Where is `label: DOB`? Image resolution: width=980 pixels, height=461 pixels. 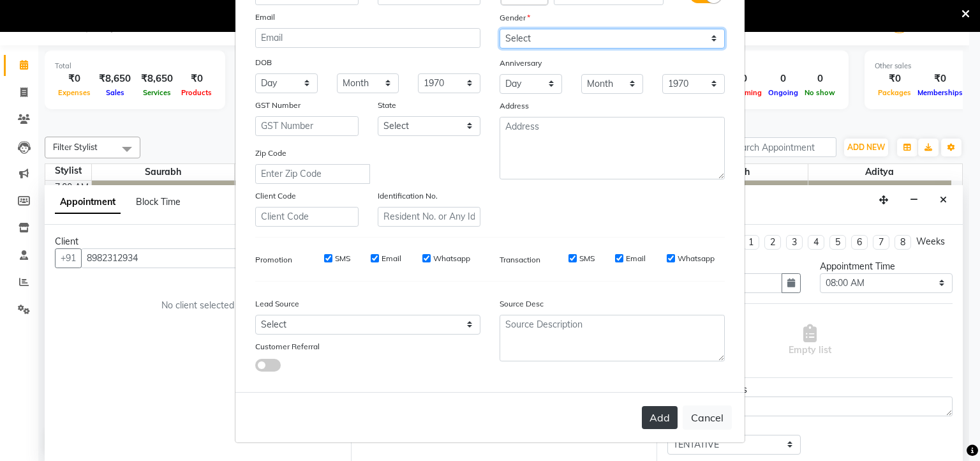 label: DOB is located at coordinates (264, 63).